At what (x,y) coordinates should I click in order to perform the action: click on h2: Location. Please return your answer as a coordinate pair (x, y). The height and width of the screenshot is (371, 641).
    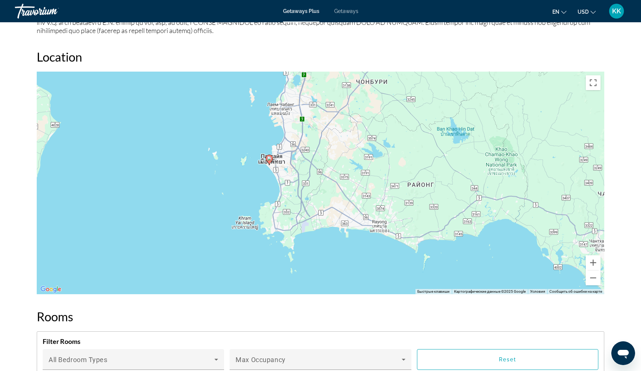
    Looking at the image, I should click on (320, 57).